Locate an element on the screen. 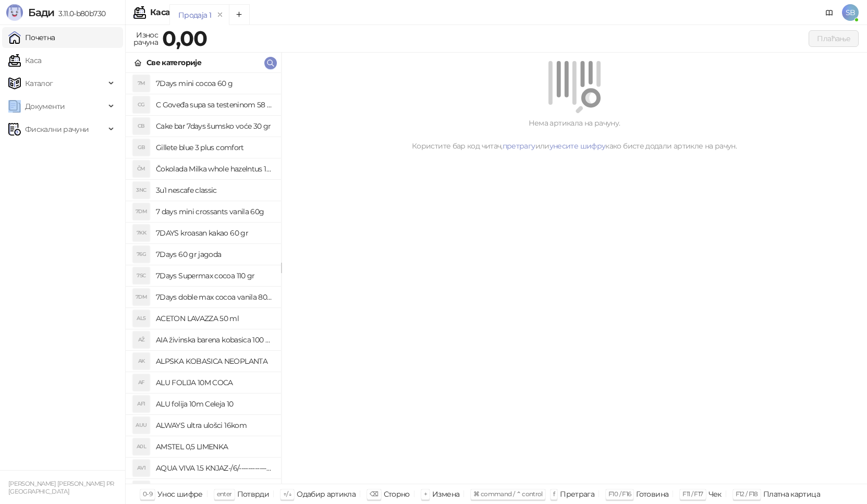 The width and height of the screenshot is (867, 504). h4: AQUA VIVA 1.5 KNJAZ-/6/----------------- is located at coordinates (214, 469).